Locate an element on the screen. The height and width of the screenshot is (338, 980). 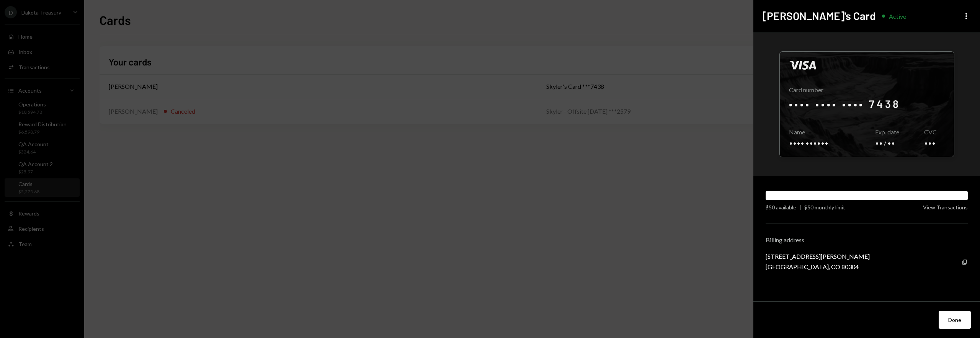
div: $50 monthly limit is located at coordinates (825, 207).